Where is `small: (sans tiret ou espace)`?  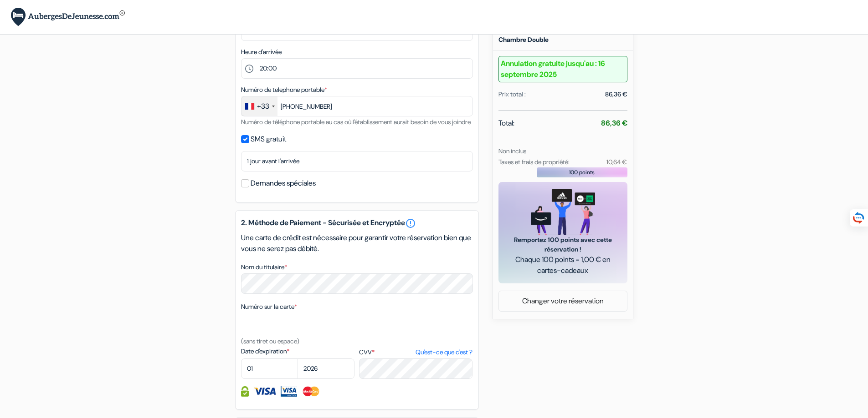
small: (sans tiret ou espace) is located at coordinates (270, 341).